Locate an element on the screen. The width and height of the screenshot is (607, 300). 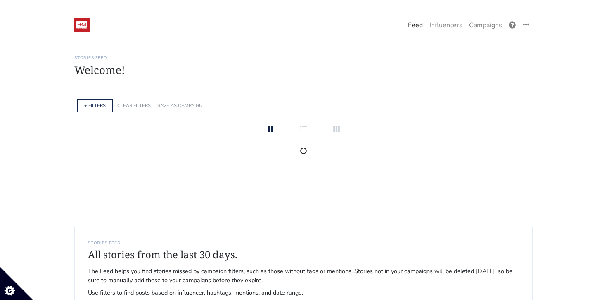
a: Influencers is located at coordinates (446, 25).